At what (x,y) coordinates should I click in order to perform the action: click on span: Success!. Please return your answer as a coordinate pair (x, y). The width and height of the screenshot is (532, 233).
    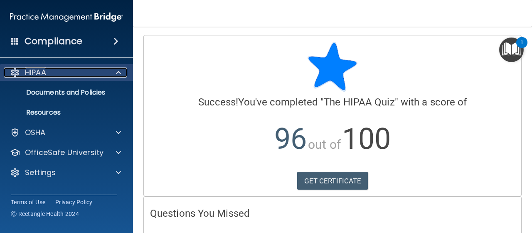
    Looking at the image, I should click on (218, 102).